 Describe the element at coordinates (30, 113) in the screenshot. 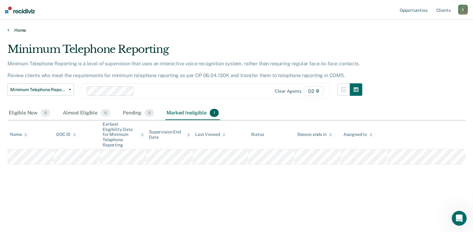

I see `div: Eligible Now0` at that location.